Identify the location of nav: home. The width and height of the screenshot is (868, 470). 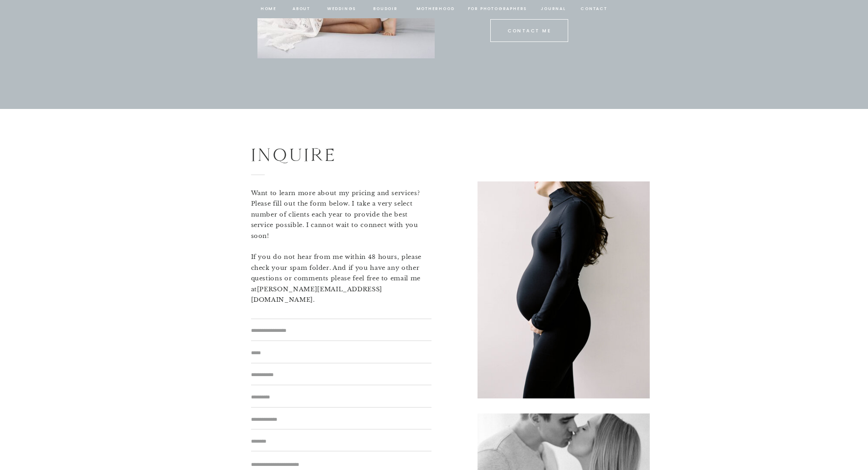
(269, 9).